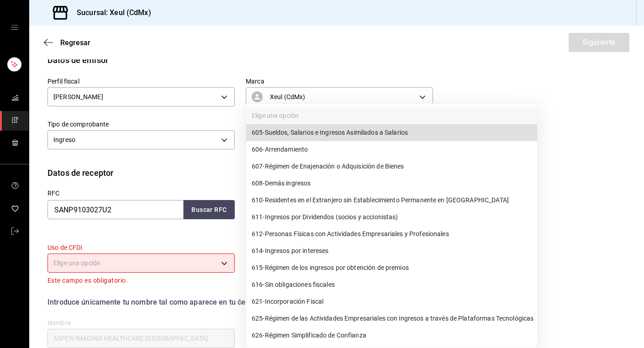 This screenshot has width=644, height=348. I want to click on span: 606 - Arrendamiento, so click(279, 149).